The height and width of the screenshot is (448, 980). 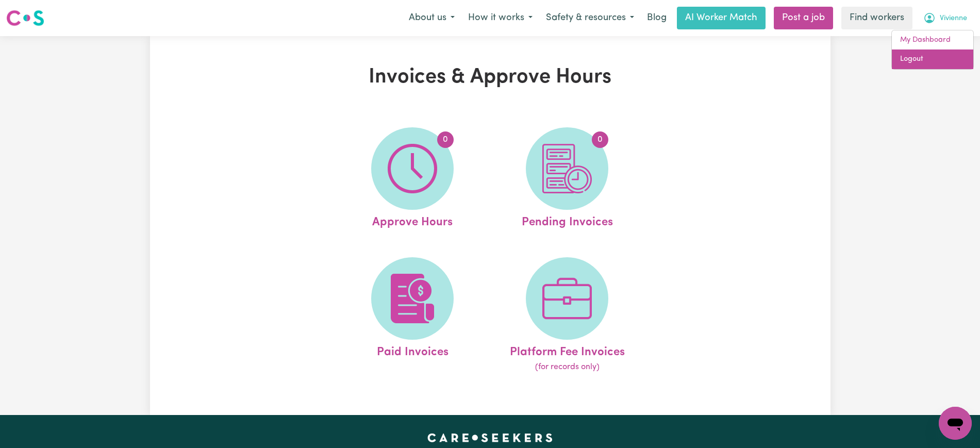 I want to click on button: My Account, so click(x=945, y=18).